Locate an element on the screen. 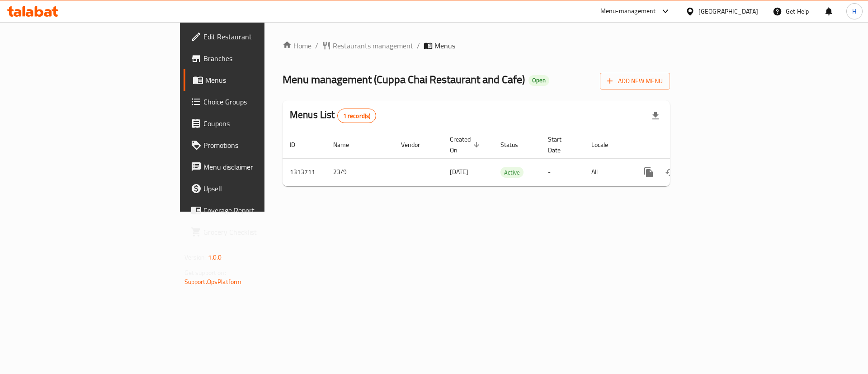  a: Menu disclaimer is located at coordinates (254, 167).